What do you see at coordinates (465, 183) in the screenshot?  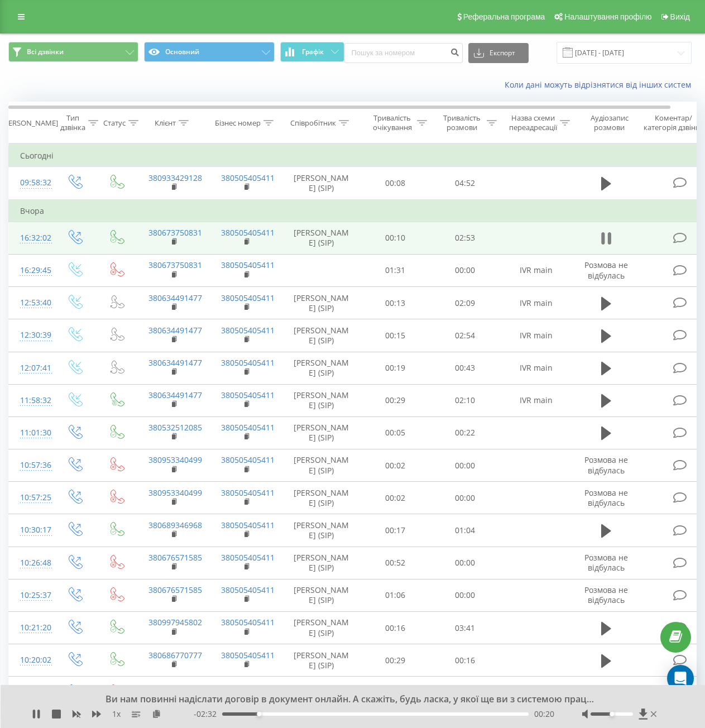 I see `td: 04:52` at bounding box center [465, 183].